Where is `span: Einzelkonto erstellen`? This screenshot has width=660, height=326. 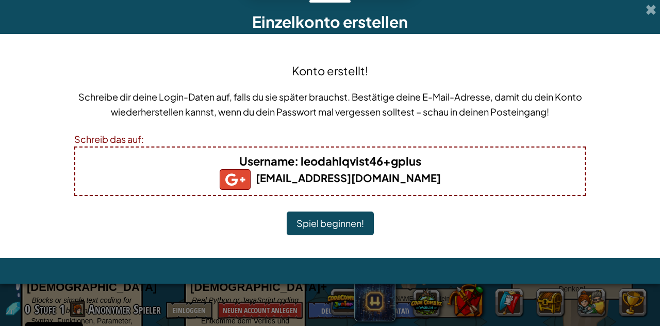 span: Einzelkonto erstellen is located at coordinates (330, 22).